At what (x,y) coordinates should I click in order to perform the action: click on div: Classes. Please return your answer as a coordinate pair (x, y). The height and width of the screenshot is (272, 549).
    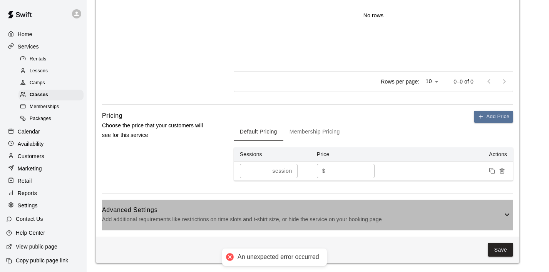
    Looking at the image, I should click on (51, 95).